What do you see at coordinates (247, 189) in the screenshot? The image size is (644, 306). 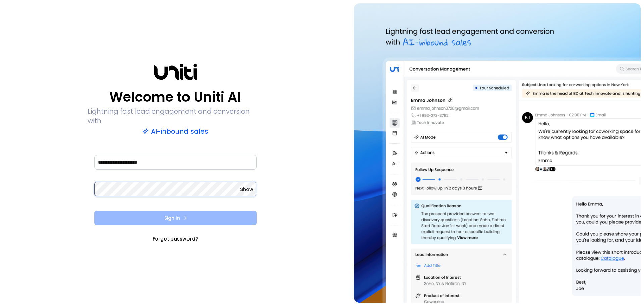 I see `button: Show` at bounding box center [247, 189].